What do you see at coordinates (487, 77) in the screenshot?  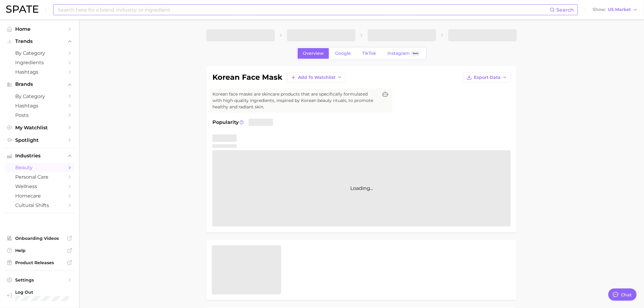 I see `span: Export Data` at bounding box center [487, 77].